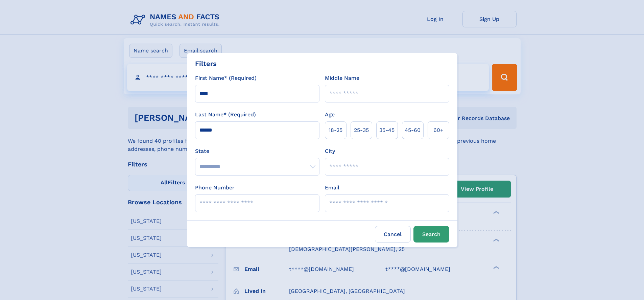 The width and height of the screenshot is (644, 300). What do you see at coordinates (226, 78) in the screenshot?
I see `label: First Name* (Required)` at bounding box center [226, 78].